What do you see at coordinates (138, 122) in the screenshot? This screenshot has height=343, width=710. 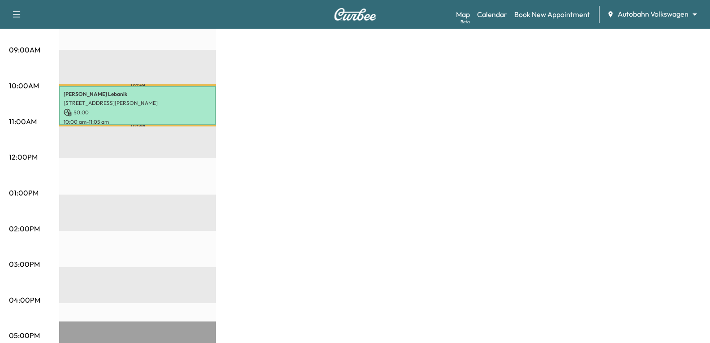 I see `p: 10:00 am - 11:05 am` at bounding box center [138, 122].